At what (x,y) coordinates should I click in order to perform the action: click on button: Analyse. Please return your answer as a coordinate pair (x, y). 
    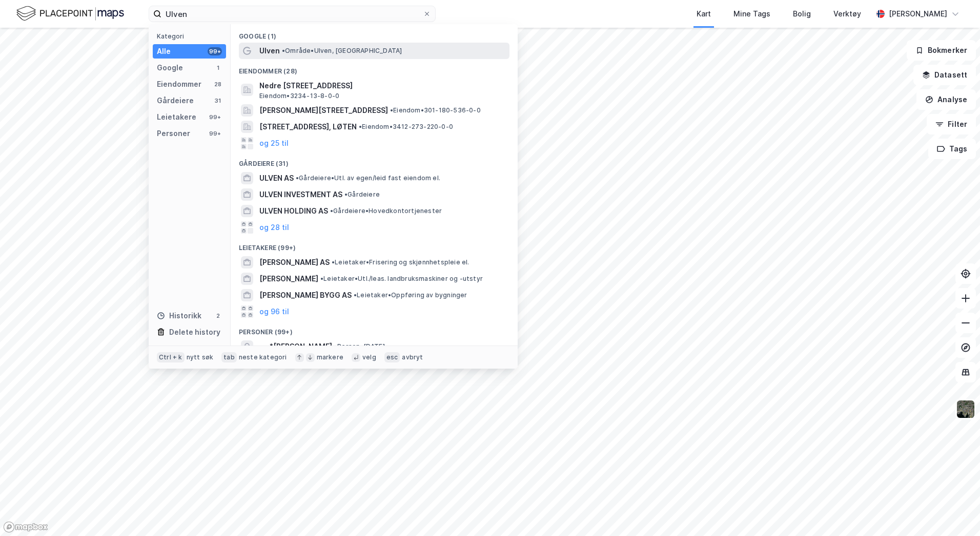
    Looking at the image, I should click on (947, 99).